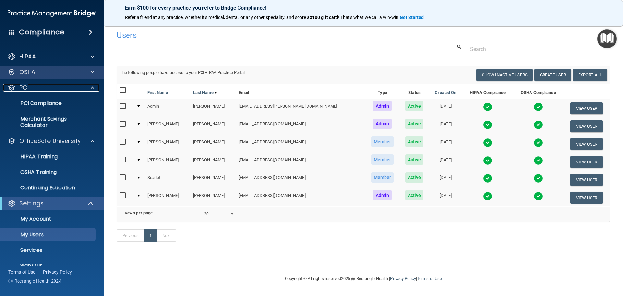  I want to click on p: My Account, so click(48, 219).